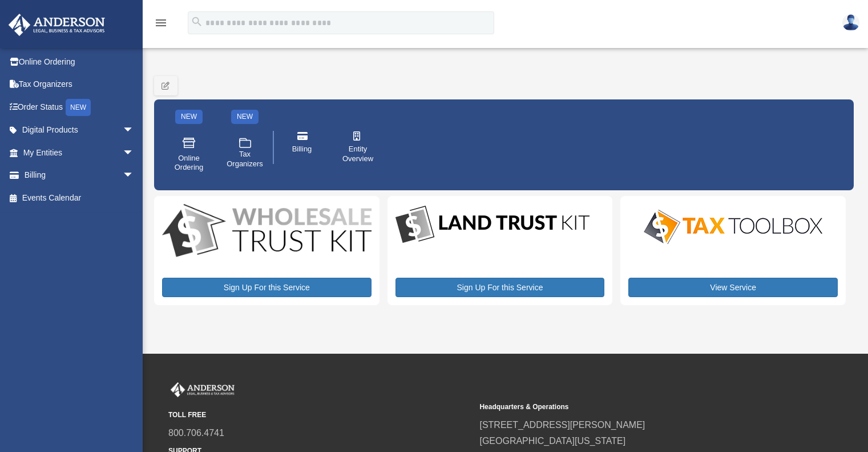 The height and width of the screenshot is (452, 868). Describe the element at coordinates (245, 159) in the screenshot. I see `span: Tax Organizers` at that location.